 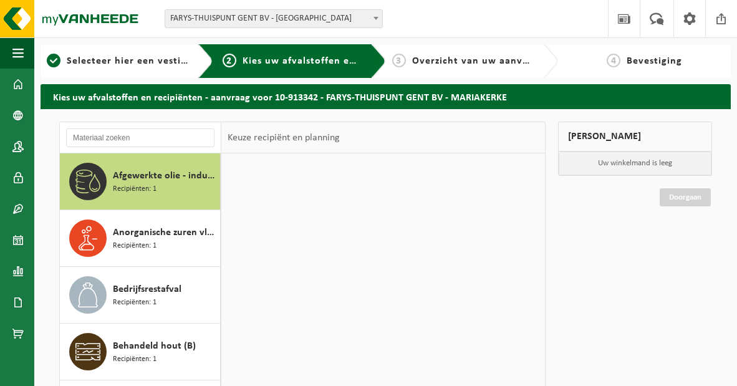 I want to click on span: Afgewerkte olie - industrie in 200lt, so click(x=165, y=176).